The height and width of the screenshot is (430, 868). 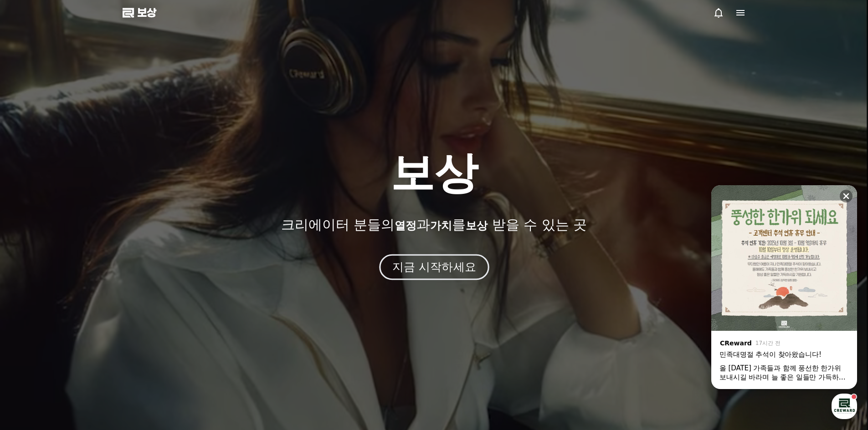 What do you see at coordinates (146, 306) in the screenshot?
I see `span: 설정` at bounding box center [146, 306].